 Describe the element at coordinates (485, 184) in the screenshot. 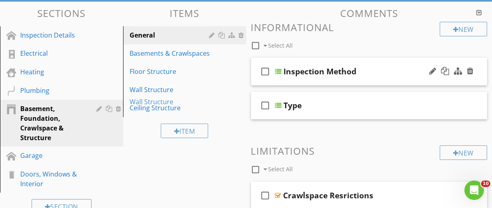

I see `span: 10` at that location.